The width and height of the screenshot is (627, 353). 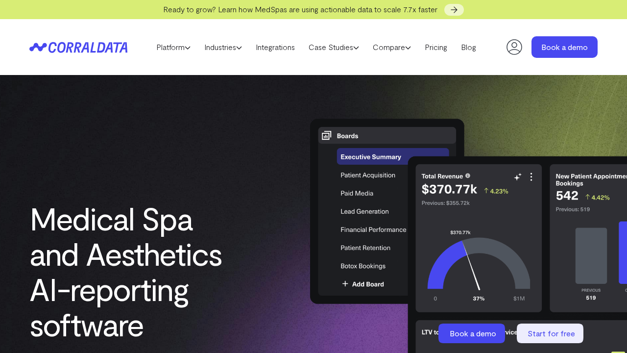 What do you see at coordinates (551, 333) in the screenshot?
I see `a: Start for free` at bounding box center [551, 333].